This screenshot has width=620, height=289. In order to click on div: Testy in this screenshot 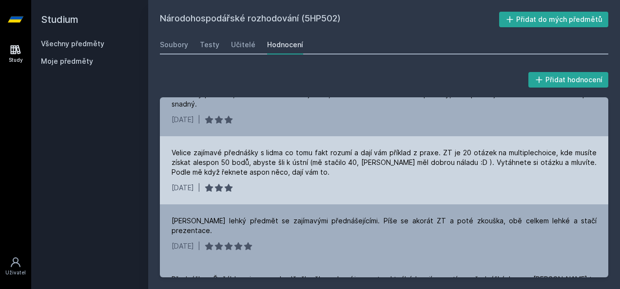, I will do `click(209, 45)`.